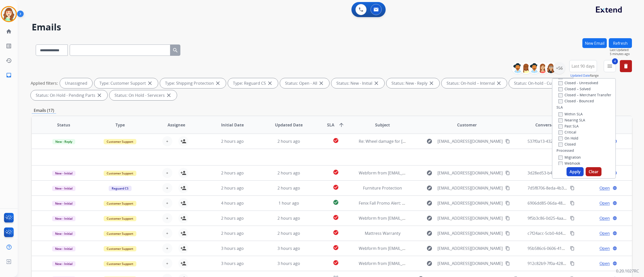 This screenshot has width=644, height=277. Describe the element at coordinates (559, 68) in the screenshot. I see `div: +56` at that location.